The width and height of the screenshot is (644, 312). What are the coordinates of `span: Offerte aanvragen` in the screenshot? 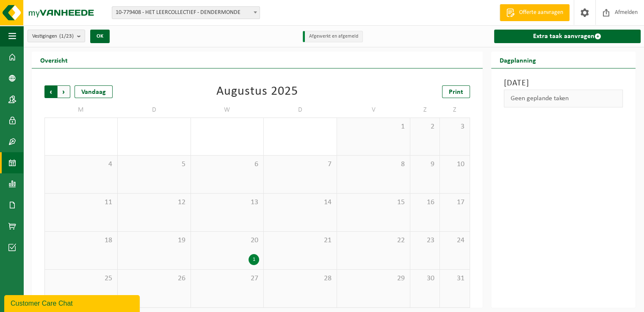 It's located at (541, 13).